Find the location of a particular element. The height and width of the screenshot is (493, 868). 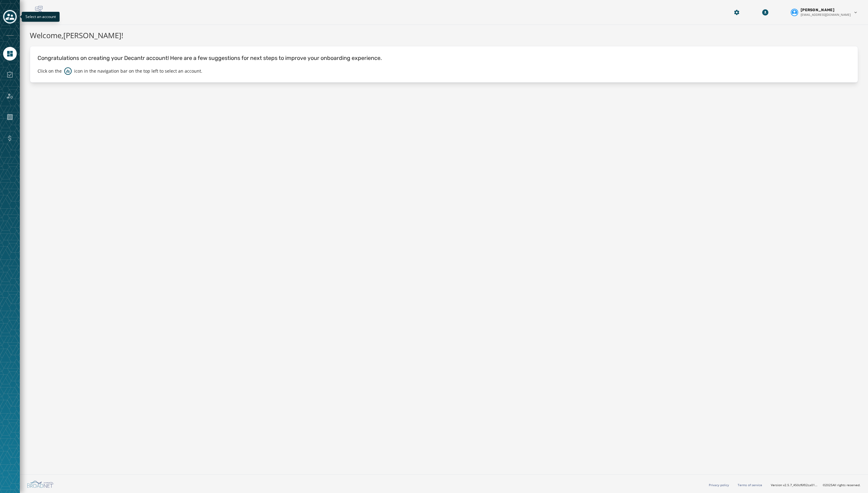

span: © 2025 All rights reserved. is located at coordinates (842, 485).